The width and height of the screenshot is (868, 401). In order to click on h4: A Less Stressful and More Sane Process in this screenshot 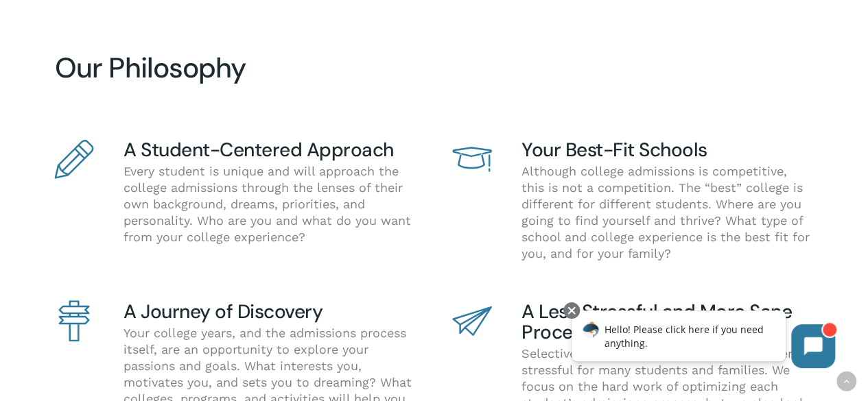, I will do `click(666, 322)`.